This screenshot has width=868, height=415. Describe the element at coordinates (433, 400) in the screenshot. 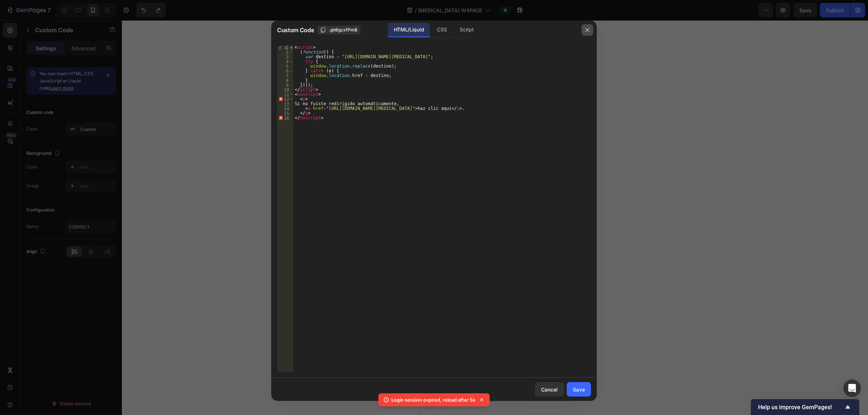

I see `p: Login session expired, reload after 5s` at that location.